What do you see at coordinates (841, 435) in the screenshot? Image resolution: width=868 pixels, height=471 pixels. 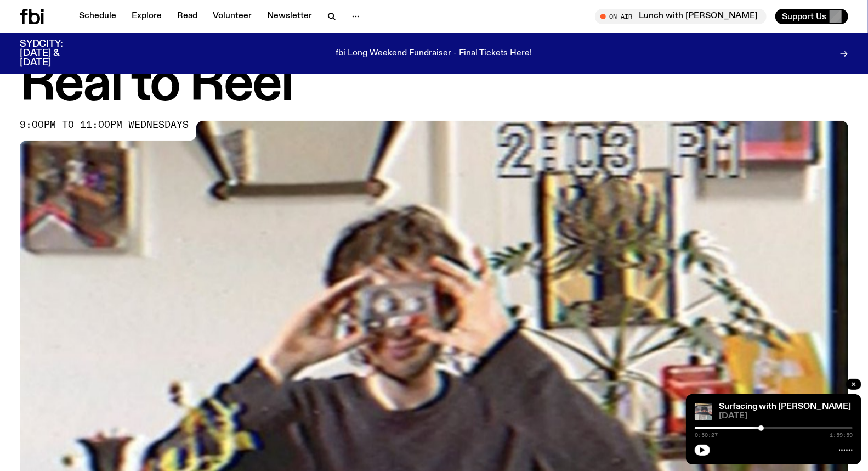 I see `span: 1:59:59` at bounding box center [841, 435].